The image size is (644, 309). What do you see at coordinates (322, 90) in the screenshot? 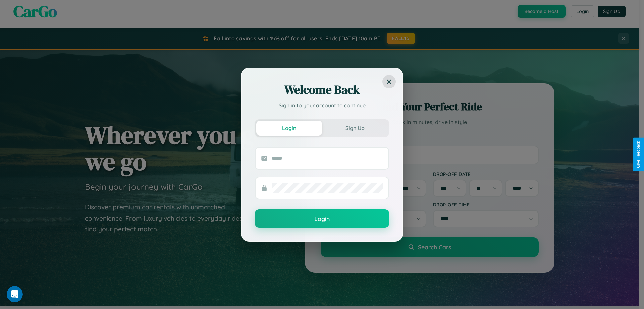
I see `h2: Welcome Back` at bounding box center [322, 90].